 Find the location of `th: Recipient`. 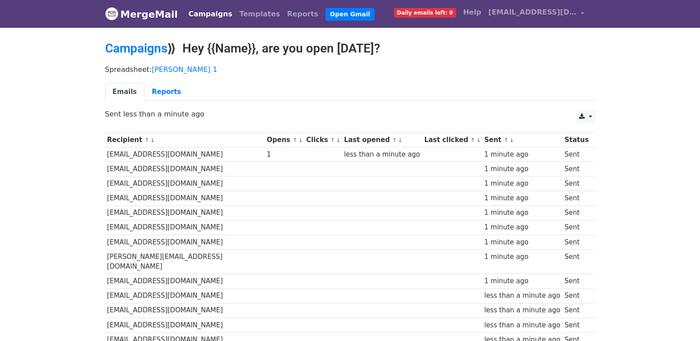

th: Recipient is located at coordinates (185, 140).